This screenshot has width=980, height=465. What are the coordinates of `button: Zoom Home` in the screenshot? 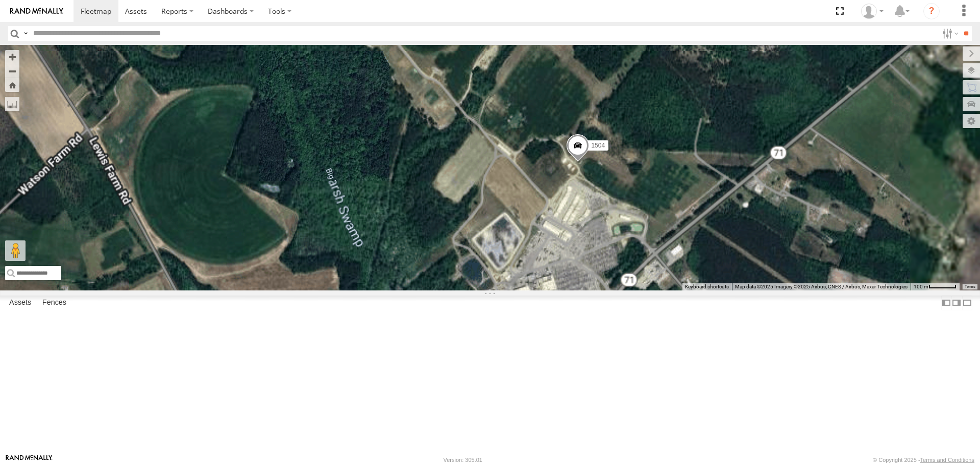 It's located at (12, 84).